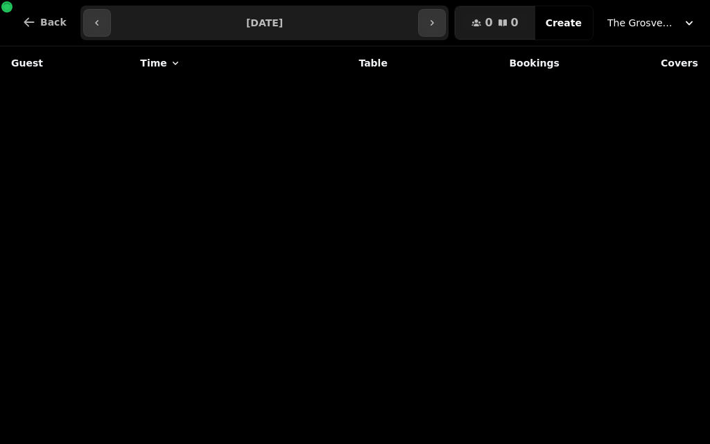  What do you see at coordinates (494, 23) in the screenshot?
I see `button: 00` at bounding box center [494, 23].